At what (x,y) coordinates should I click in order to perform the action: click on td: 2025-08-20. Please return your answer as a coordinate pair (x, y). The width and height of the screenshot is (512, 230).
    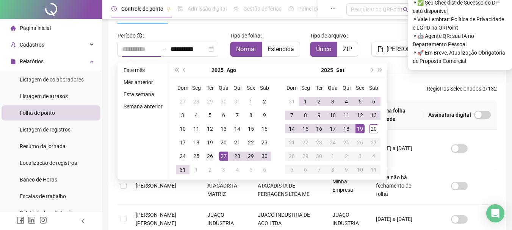
    Looking at the image, I should click on (224, 143).